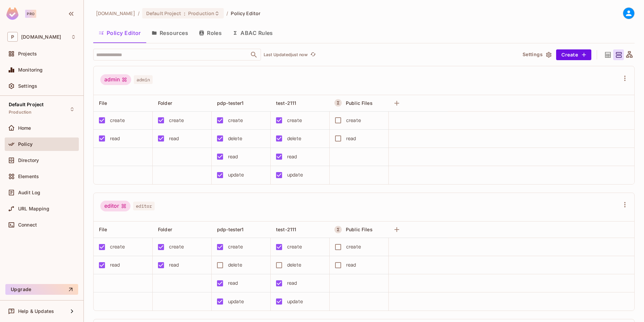 The height and width of the screenshot is (322, 644). Describe the element at coordinates (313, 55) in the screenshot. I see `span: Click to refresh data` at that location.